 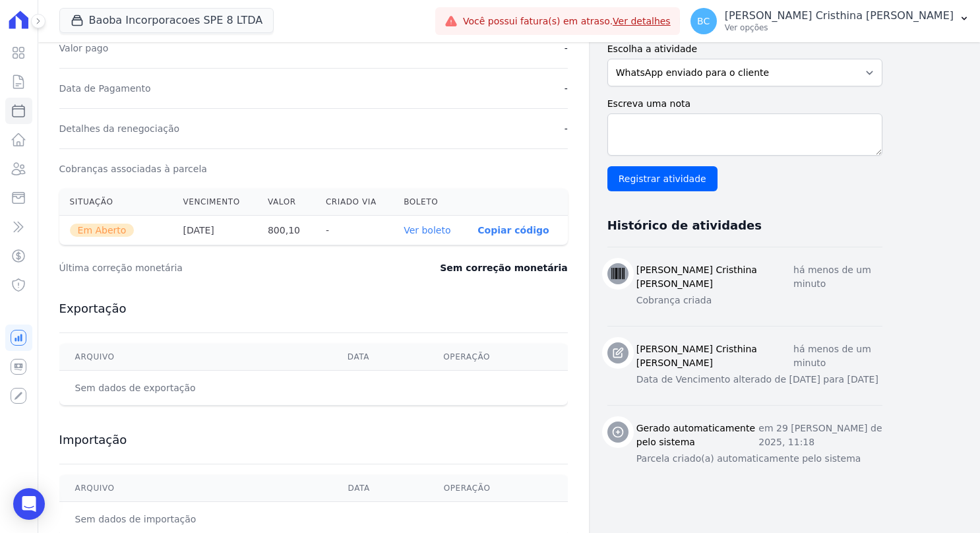 I want to click on button: Copiar código, so click(x=513, y=230).